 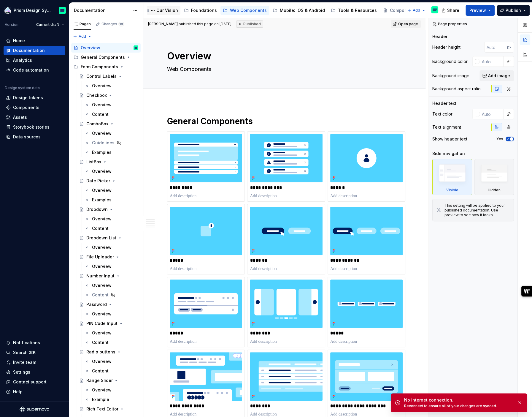 What do you see at coordinates (513, 10) in the screenshot?
I see `span: Publish` at bounding box center [513, 10].